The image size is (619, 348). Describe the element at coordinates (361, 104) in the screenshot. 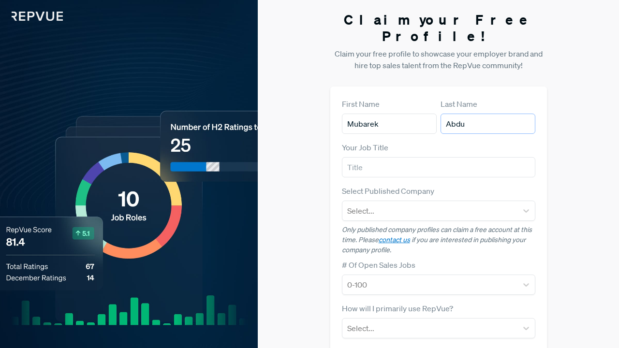

I see `label: First Name` at that location.